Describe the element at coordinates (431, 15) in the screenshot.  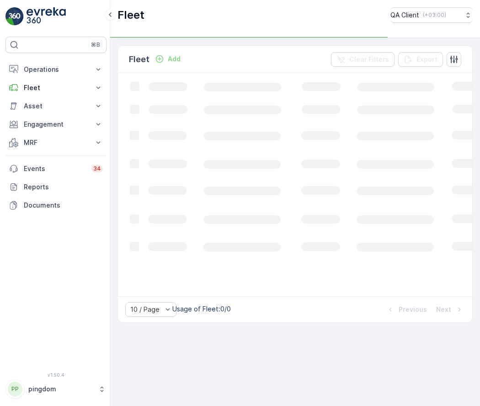
I see `button: QA Client(+03:00)` at that location.